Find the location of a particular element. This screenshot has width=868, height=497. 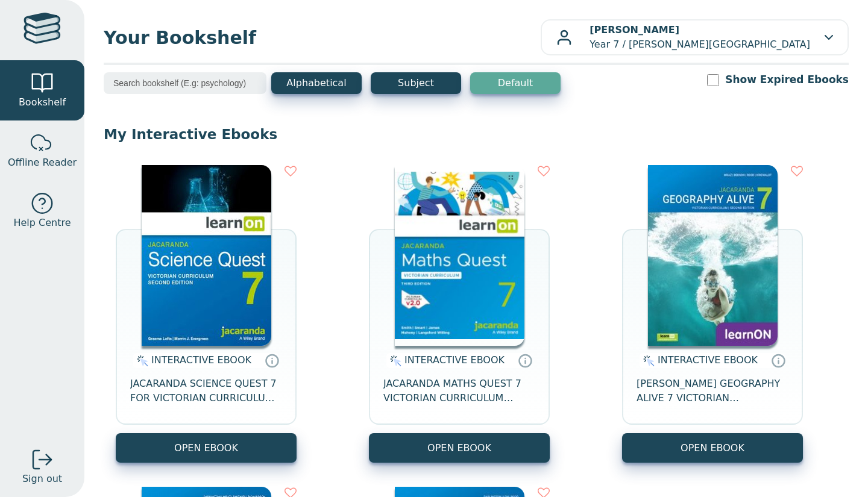

img: cc9fd0c4-7e91-e911-a97e-0272d098c78b.jpg is located at coordinates (713, 255).